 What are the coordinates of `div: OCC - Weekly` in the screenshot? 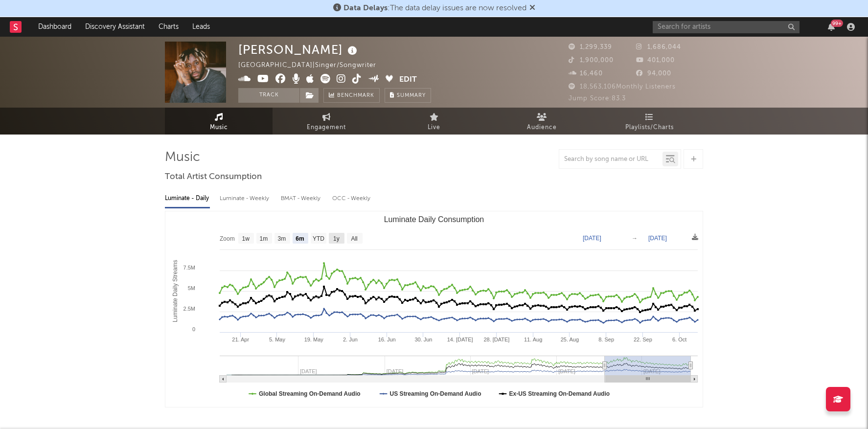 It's located at (352, 198).